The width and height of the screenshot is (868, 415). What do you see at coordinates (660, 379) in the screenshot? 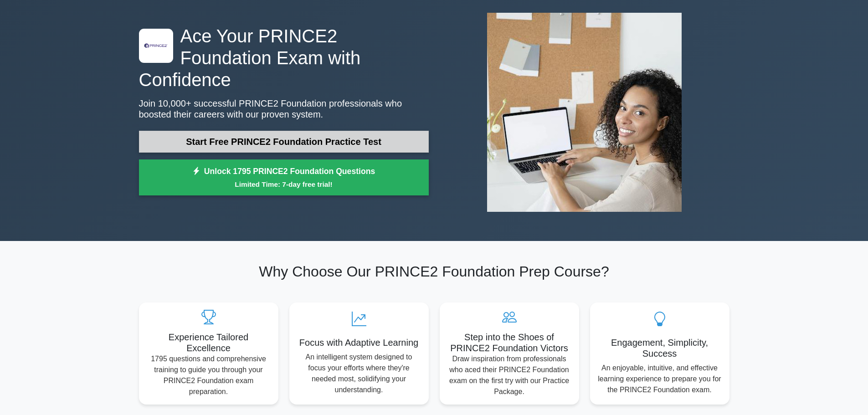
I see `p: An enjoyable, intuitive, and effective learning experience to prepare you for the PRINCE2 Foundat...` at bounding box center [660, 379].